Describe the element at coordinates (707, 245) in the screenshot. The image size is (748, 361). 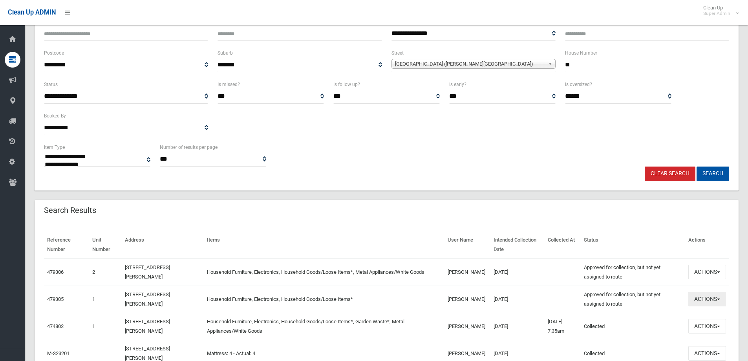
I see `th: Actions` at that location.